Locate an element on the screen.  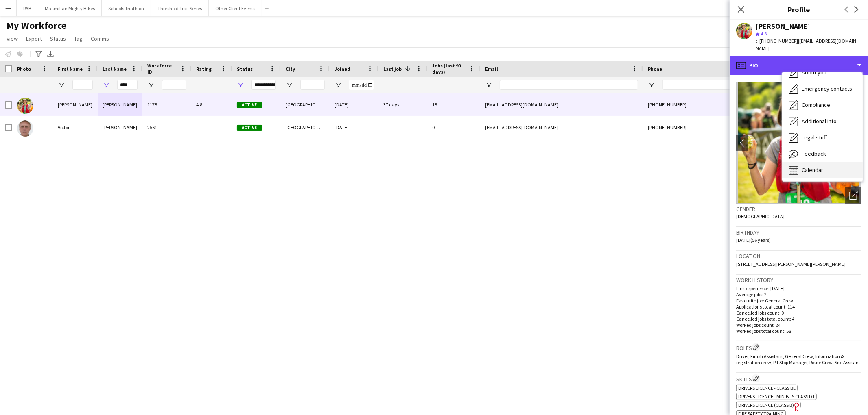
span: City is located at coordinates (290, 68).